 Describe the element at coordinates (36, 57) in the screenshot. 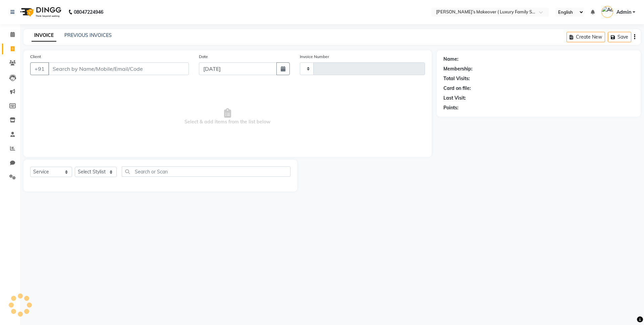

I see `label: Client` at that location.